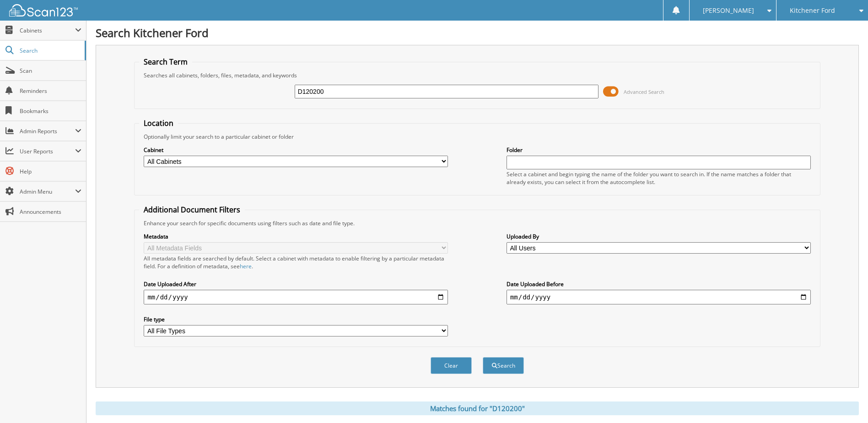 Image resolution: width=868 pixels, height=423 pixels. Describe the element at coordinates (295, 236) in the screenshot. I see `label: Metadata` at that location.